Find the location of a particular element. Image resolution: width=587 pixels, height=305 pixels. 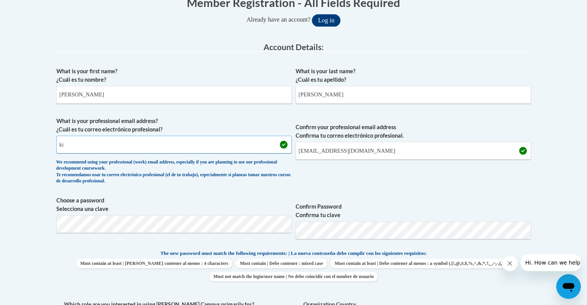

label: What is your first name? ¿Cuál es tu nombre? is located at coordinates (174, 76).